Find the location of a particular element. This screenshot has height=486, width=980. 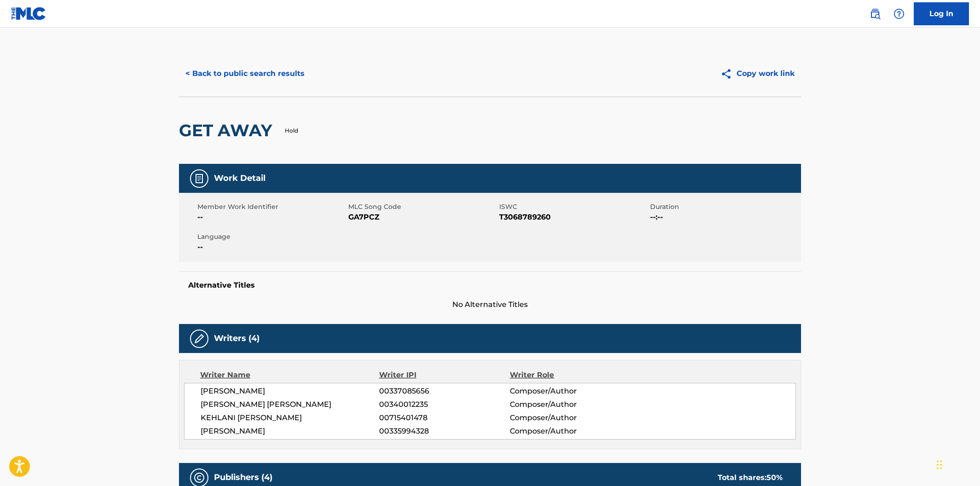

span: Language is located at coordinates (272, 237).